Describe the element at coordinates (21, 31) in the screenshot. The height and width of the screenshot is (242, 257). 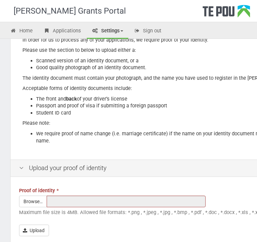
I see `a: Home` at that location.